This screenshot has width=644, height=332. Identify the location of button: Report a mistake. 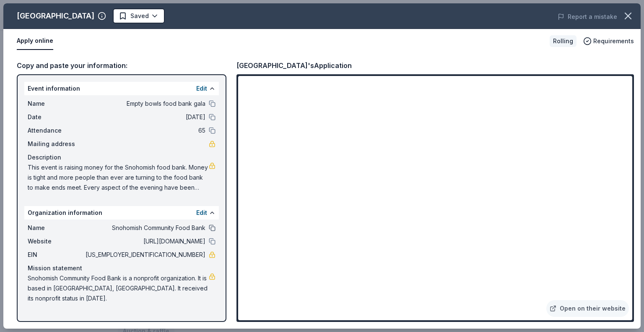
(587, 17).